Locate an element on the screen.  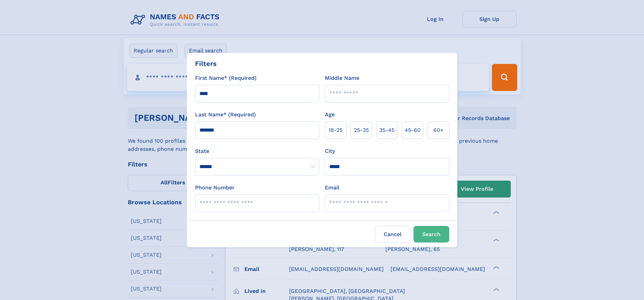
label: Phone Number is located at coordinates (214, 188).